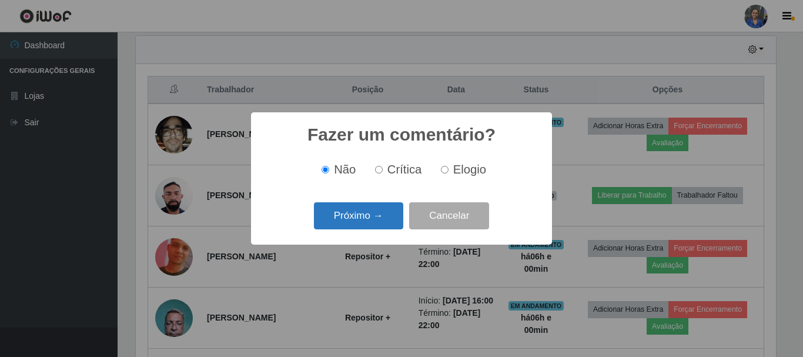  What do you see at coordinates (470, 169) in the screenshot?
I see `span: Elogio` at bounding box center [470, 169].